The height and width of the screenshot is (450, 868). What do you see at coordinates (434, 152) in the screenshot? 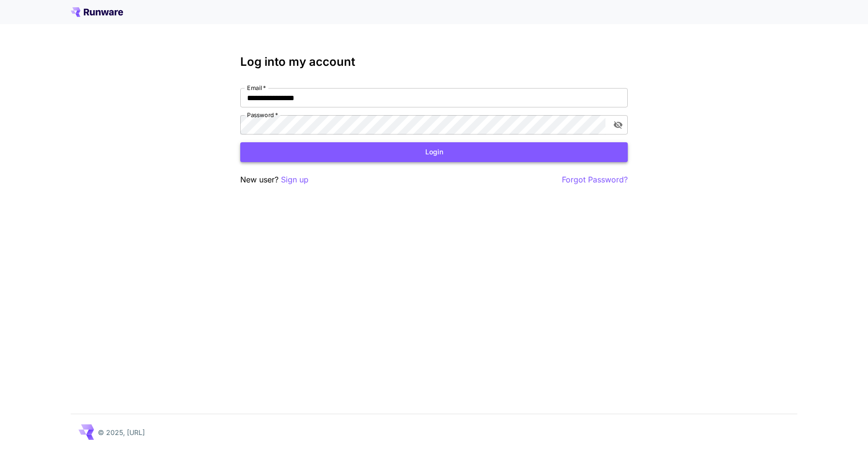
I see `button: Login` at bounding box center [434, 152].